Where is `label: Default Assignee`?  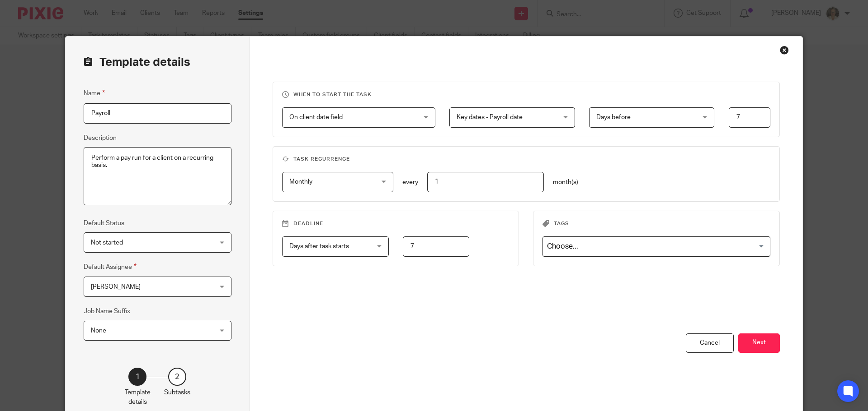
label: Default Assignee is located at coordinates (110, 267).